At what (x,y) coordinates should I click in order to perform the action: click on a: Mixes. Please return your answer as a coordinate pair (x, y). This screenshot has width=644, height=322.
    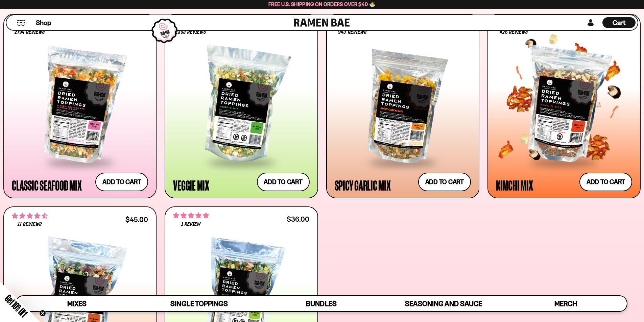
    Looking at the image, I should click on (77, 303).